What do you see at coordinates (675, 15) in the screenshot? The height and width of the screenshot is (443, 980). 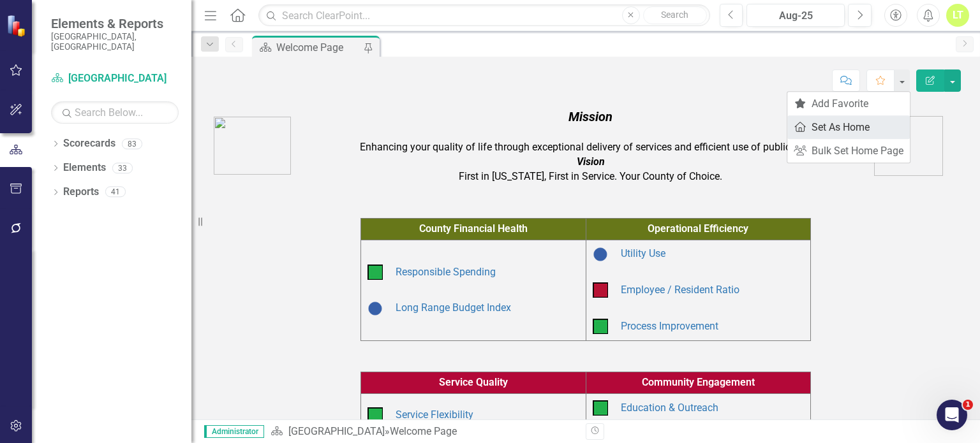 I see `button: Search` at bounding box center [675, 15].